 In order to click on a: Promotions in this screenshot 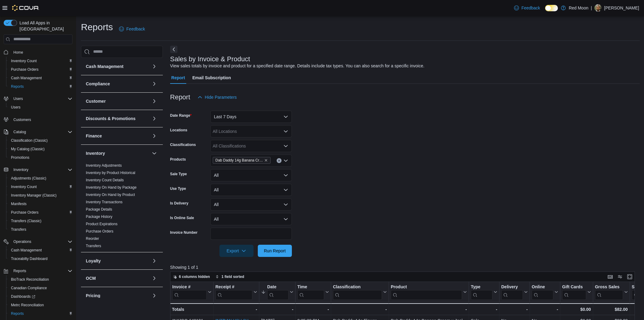, I will do `click(20, 158)`.